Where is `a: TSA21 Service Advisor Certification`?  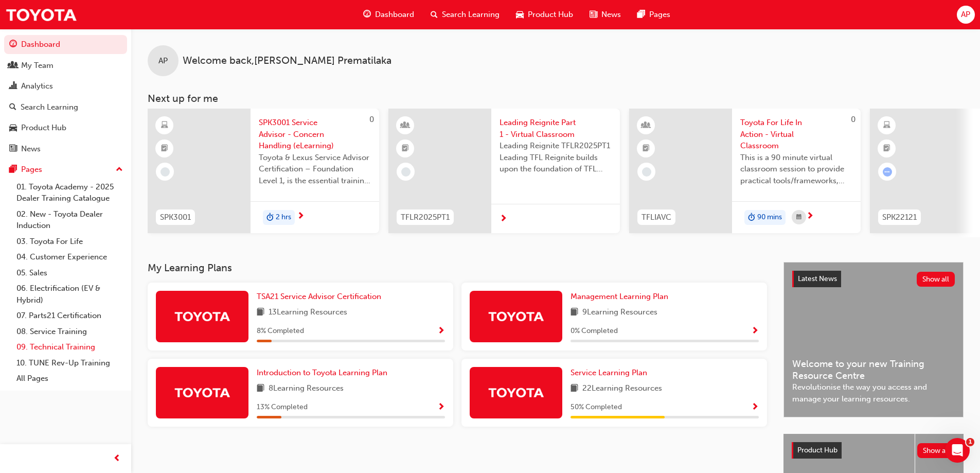 a: TSA21 Service Advisor Certification is located at coordinates (321, 297).